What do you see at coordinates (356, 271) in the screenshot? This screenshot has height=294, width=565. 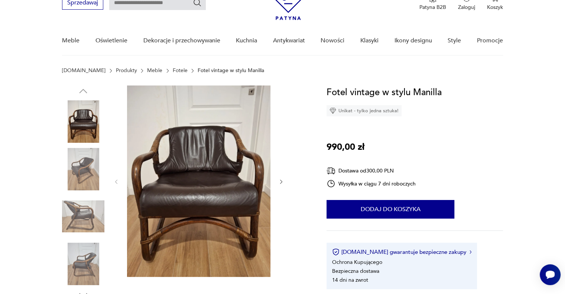 I see `li: Bezpieczna dostawa` at bounding box center [356, 271].